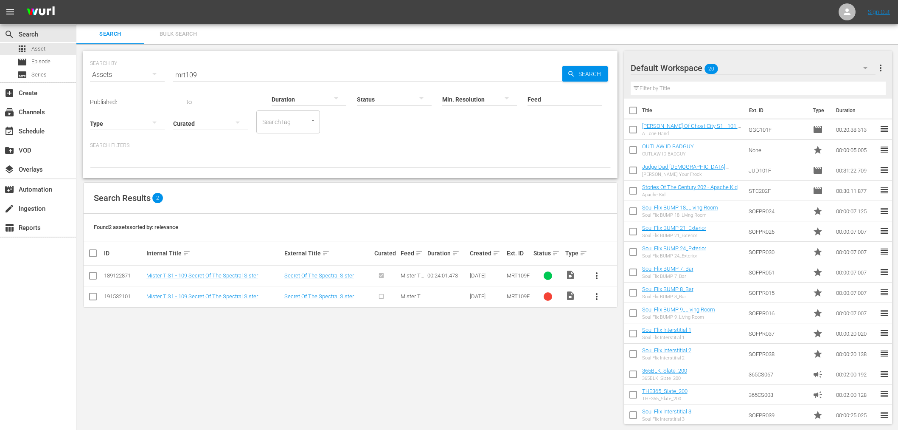 Image resolution: width=898 pixels, height=430 pixels. What do you see at coordinates (487, 253) in the screenshot?
I see `div: Created` at bounding box center [487, 253].